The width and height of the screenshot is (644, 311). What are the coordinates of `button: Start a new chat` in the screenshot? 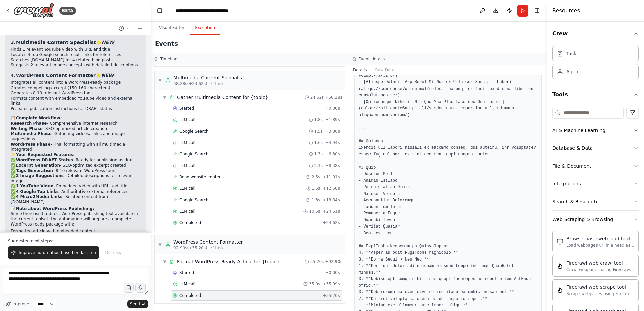 It's located at (140, 28).